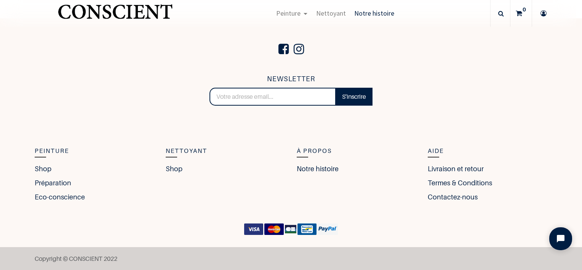 The width and height of the screenshot is (582, 270). I want to click on span: Notre histoire, so click(374, 13).